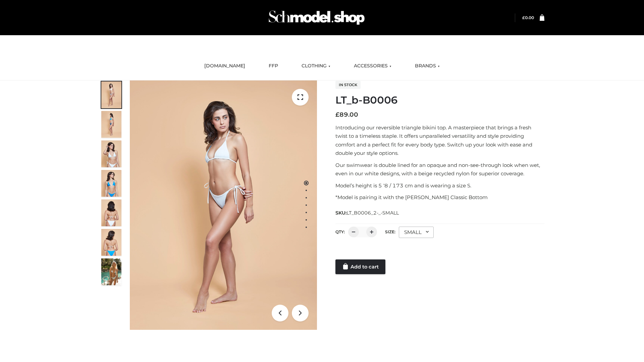  What do you see at coordinates (112, 213) in the screenshot?
I see `img: ArielClassicBikiniTop_CloudNine_AzureSky_OW114ECO_7-scaled.jpg` at bounding box center [112, 213].